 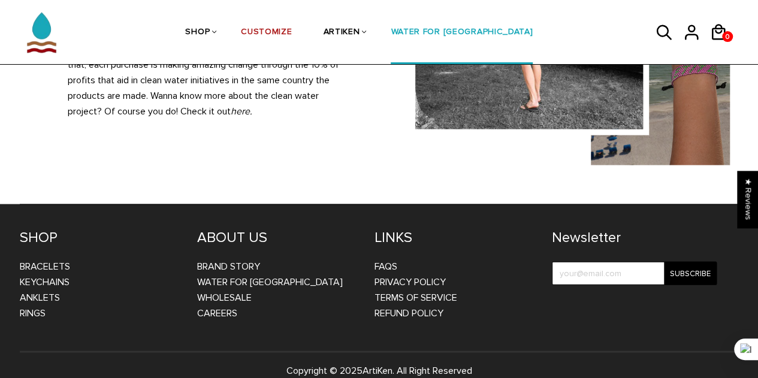 What do you see at coordinates (224, 298) in the screenshot?
I see `a: WHOLESALE` at bounding box center [224, 298].